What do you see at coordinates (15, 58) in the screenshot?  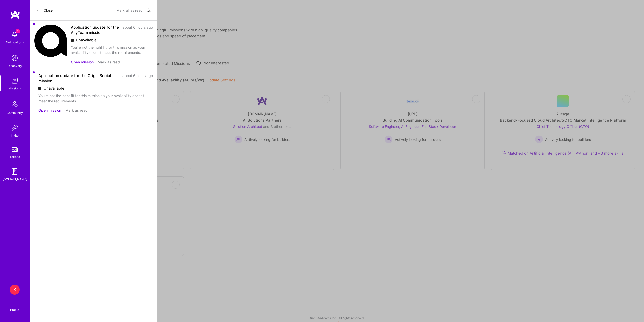 I see `img: discovery` at bounding box center [15, 58].